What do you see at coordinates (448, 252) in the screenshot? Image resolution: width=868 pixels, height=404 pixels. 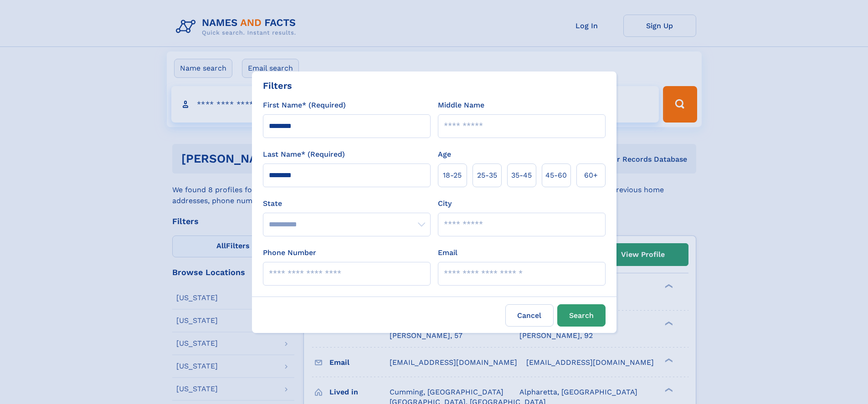 I see `label: Email` at bounding box center [448, 252].